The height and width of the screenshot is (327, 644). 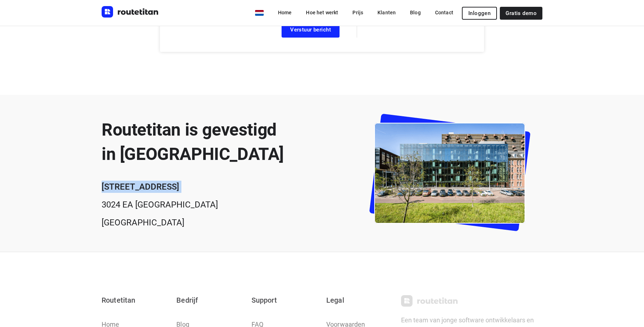 I want to click on button: Inloggen, so click(x=480, y=13).